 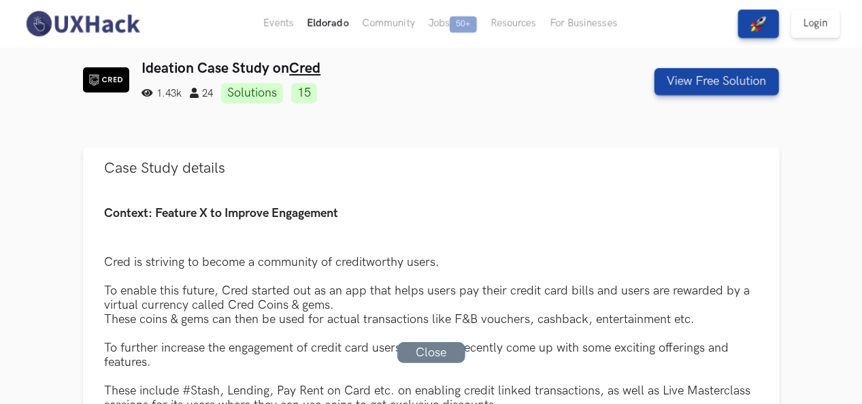 What do you see at coordinates (463, 24) in the screenshot?
I see `span: 50+` at bounding box center [463, 24].